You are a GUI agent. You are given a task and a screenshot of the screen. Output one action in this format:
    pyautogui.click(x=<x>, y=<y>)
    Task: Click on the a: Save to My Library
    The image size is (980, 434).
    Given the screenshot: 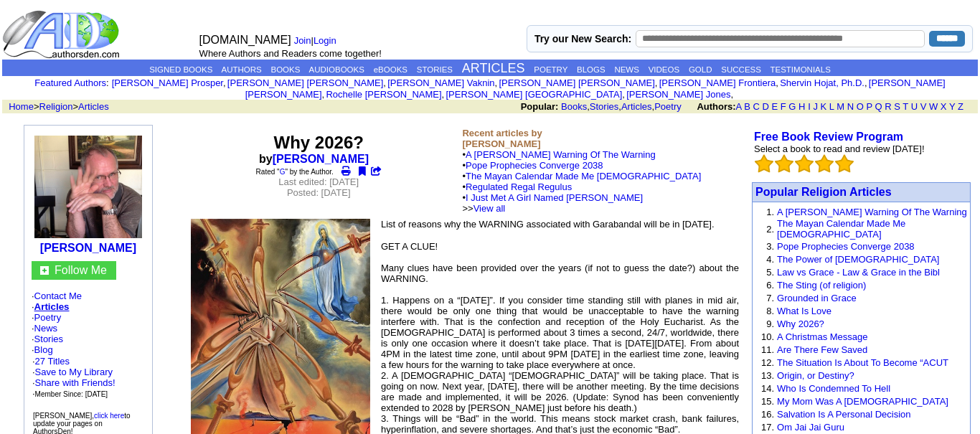 What is the action you would take?
    pyautogui.click(x=74, y=372)
    